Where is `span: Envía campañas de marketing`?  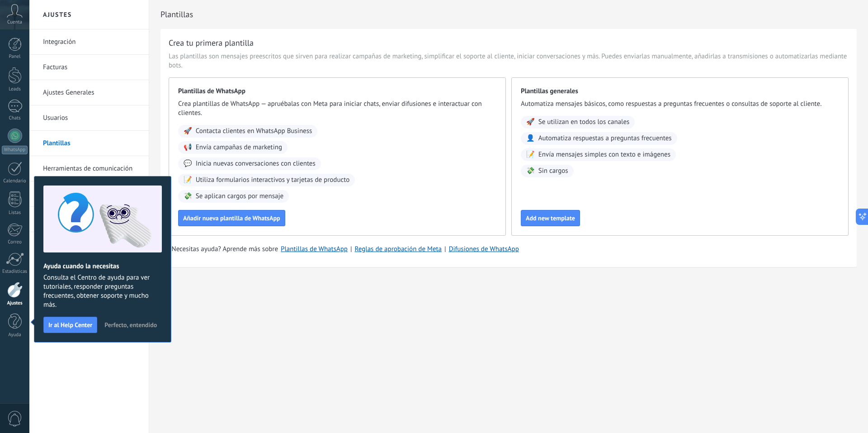
span: Envía campañas de marketing is located at coordinates (239, 147).